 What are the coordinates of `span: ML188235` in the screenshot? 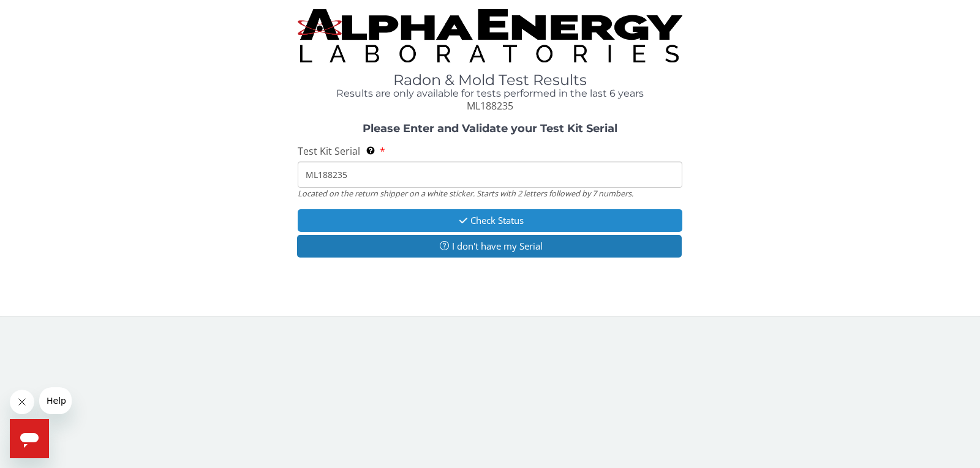 It's located at (490, 106).